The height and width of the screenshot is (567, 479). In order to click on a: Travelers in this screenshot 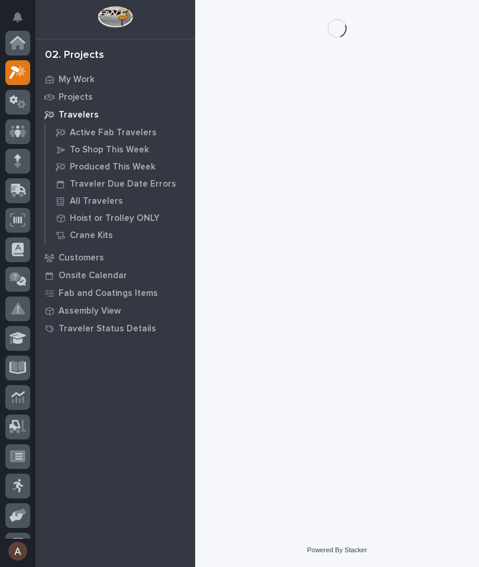, I will do `click(115, 115)`.